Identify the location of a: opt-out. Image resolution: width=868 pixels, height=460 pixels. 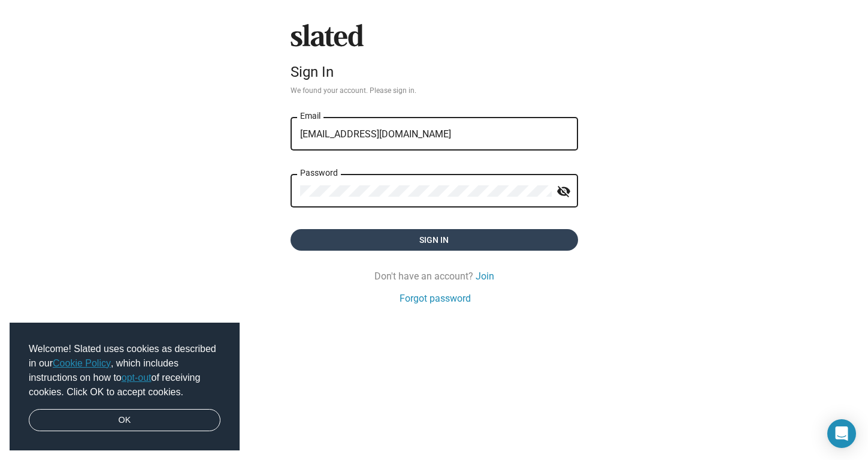
(137, 377).